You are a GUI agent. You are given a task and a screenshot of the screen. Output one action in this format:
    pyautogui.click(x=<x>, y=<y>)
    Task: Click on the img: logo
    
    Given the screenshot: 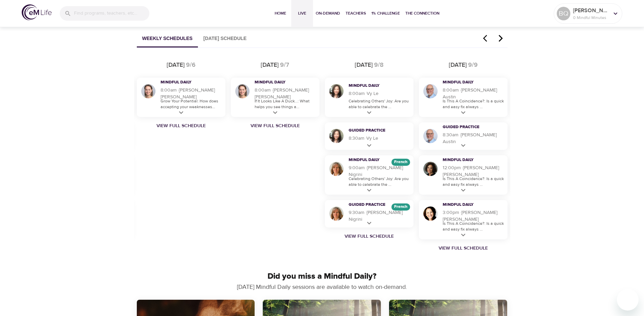 What is the action you would take?
    pyautogui.click(x=36, y=12)
    